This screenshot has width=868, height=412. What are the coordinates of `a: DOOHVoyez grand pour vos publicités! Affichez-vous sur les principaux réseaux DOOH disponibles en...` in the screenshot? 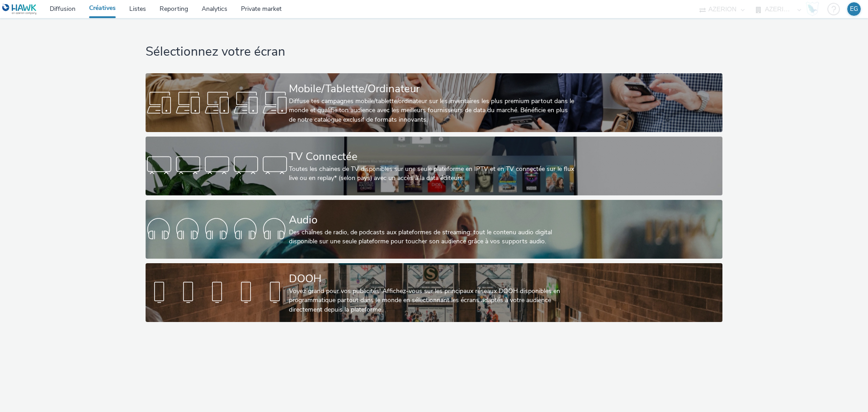 It's located at (433, 293).